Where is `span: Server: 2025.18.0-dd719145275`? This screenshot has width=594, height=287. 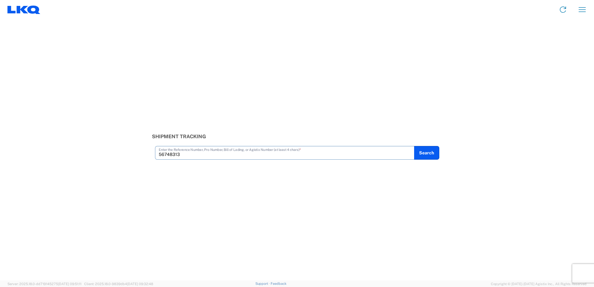 span: Server: 2025.18.0-dd719145275 is located at coordinates (44, 284).